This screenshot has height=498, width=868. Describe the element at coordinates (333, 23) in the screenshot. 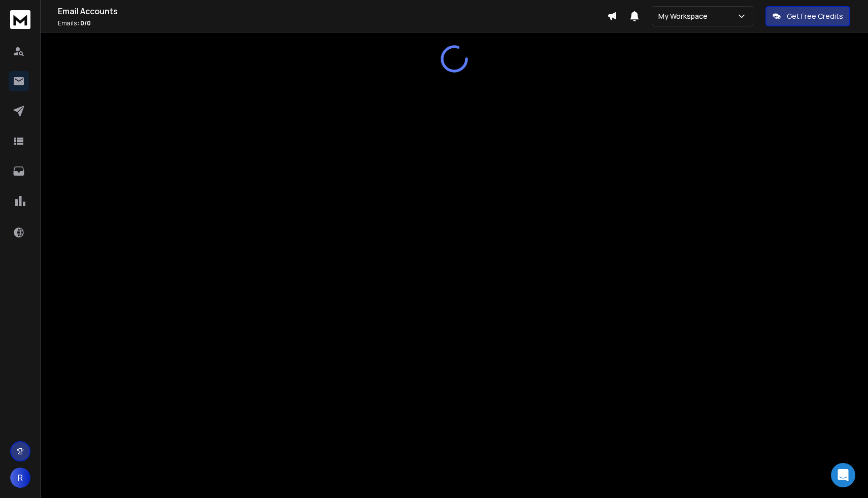

I see `p: Emails :` at that location.